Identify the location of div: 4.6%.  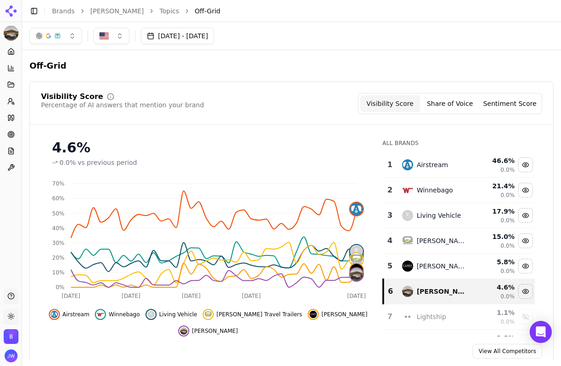
(208, 148).